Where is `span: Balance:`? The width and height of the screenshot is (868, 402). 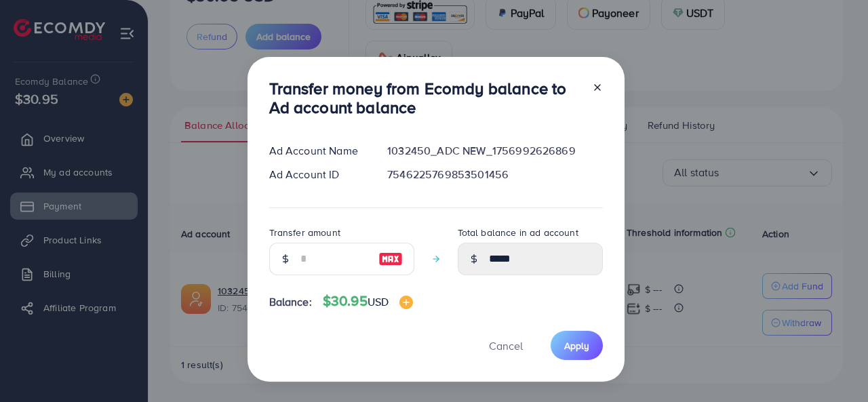 span: Balance: is located at coordinates (290, 302).